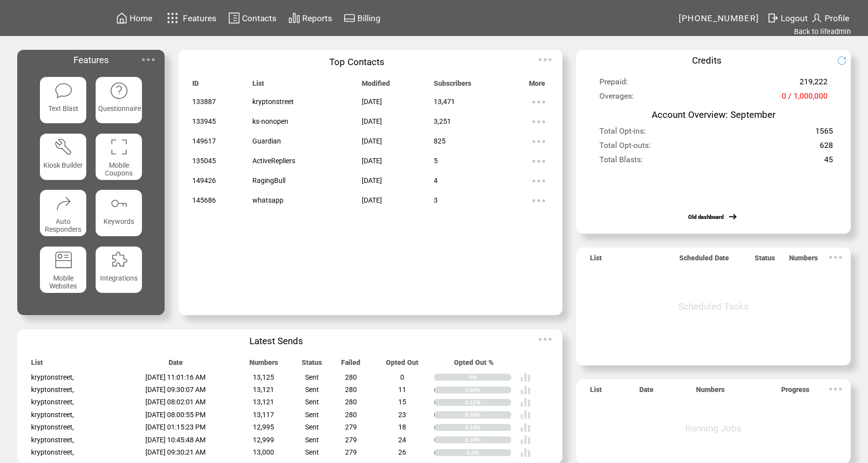 Image resolution: width=868 pixels, height=463 pixels. What do you see at coordinates (402, 440) in the screenshot?
I see `span: 24` at bounding box center [402, 440].